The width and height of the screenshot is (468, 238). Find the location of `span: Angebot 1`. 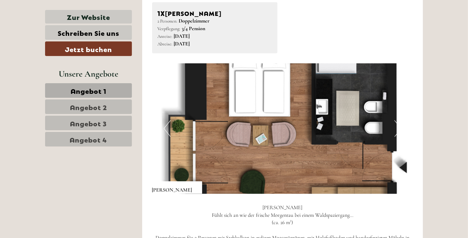

span: Angebot 1 is located at coordinates (89, 91).